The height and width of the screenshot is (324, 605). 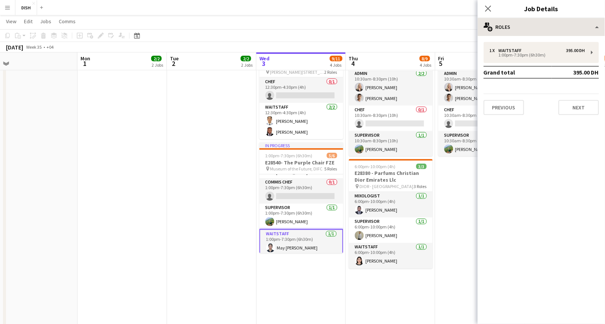 What do you see at coordinates (301, 191) in the screenshot?
I see `app-card-role: Commis Chef0/11:00pm-7:30pm (6h30m)` at bounding box center [301, 191].